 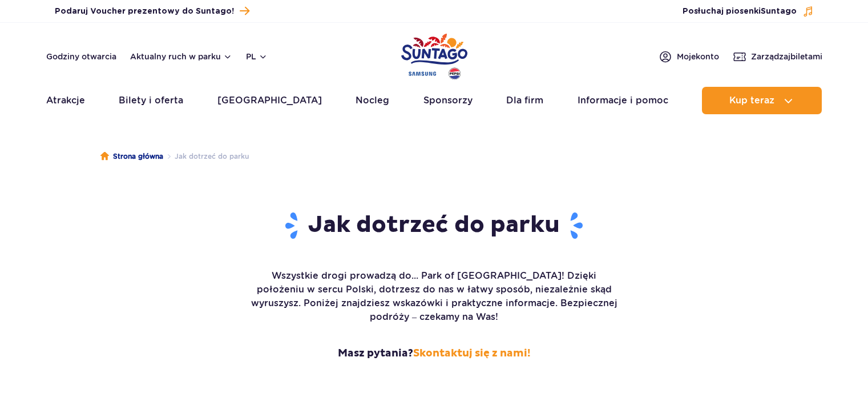 What do you see at coordinates (778, 11) in the screenshot?
I see `span: Suntago` at bounding box center [778, 11].